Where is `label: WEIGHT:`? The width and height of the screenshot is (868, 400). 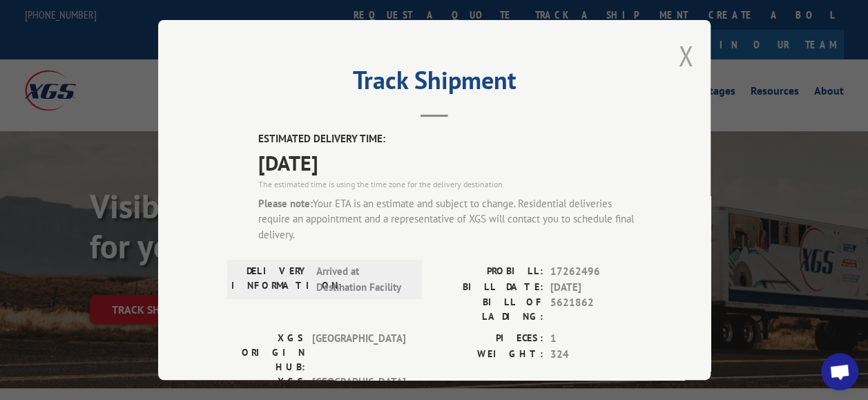
label: WEIGHT: is located at coordinates (489, 354).